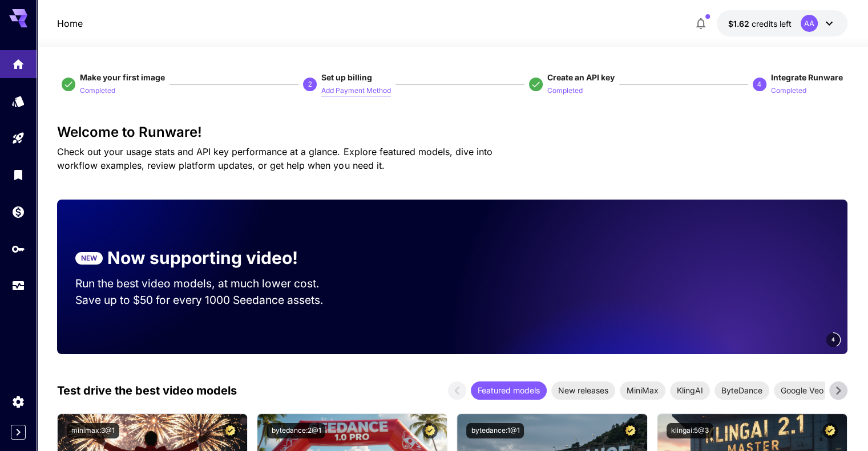 This screenshot has width=868, height=451. What do you see at coordinates (70, 23) in the screenshot?
I see `nav: breadcrumb` at bounding box center [70, 23].